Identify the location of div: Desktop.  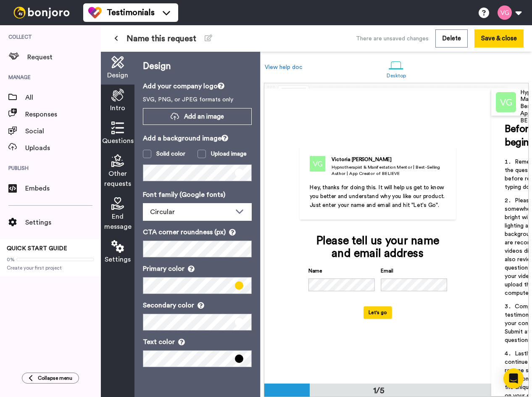
(397, 76).